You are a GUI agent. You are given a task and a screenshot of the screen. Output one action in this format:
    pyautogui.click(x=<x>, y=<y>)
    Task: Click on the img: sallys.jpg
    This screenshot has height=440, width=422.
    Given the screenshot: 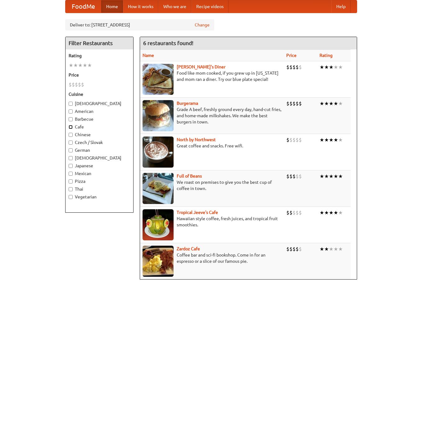 What is the action you would take?
    pyautogui.click(x=158, y=79)
    